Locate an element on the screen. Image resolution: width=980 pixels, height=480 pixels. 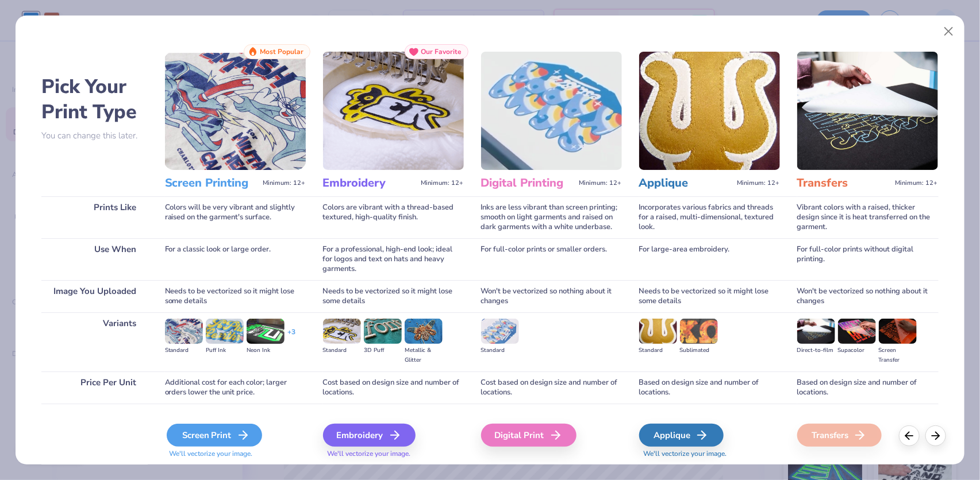
h3: Transfers is located at coordinates (844, 183).